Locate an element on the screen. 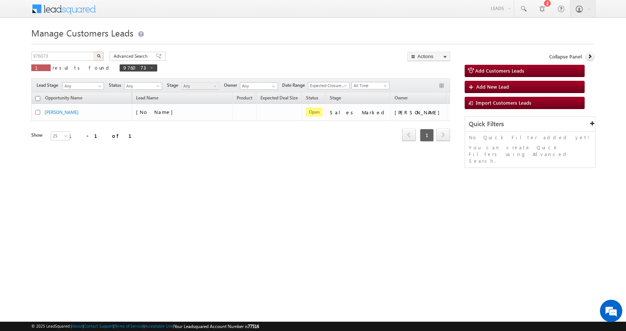 Image resolution: width=626 pixels, height=331 pixels. input: Type to Search is located at coordinates (259, 86).